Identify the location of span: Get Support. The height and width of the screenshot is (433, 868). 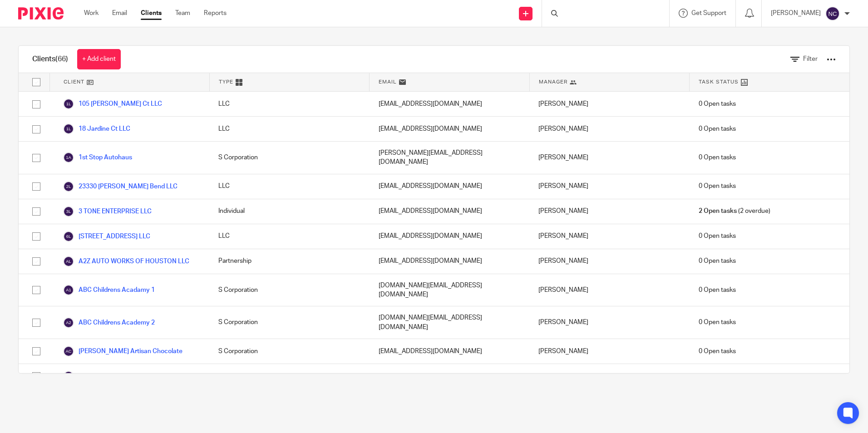
(709, 13).